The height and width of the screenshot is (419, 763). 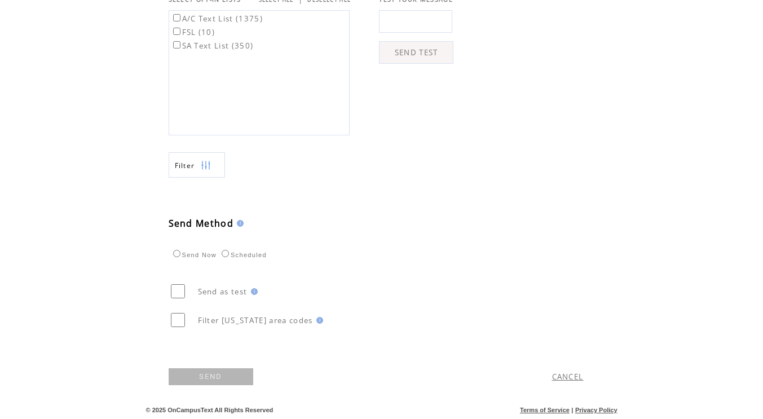 I want to click on label: A/C Text List (1375), so click(x=217, y=19).